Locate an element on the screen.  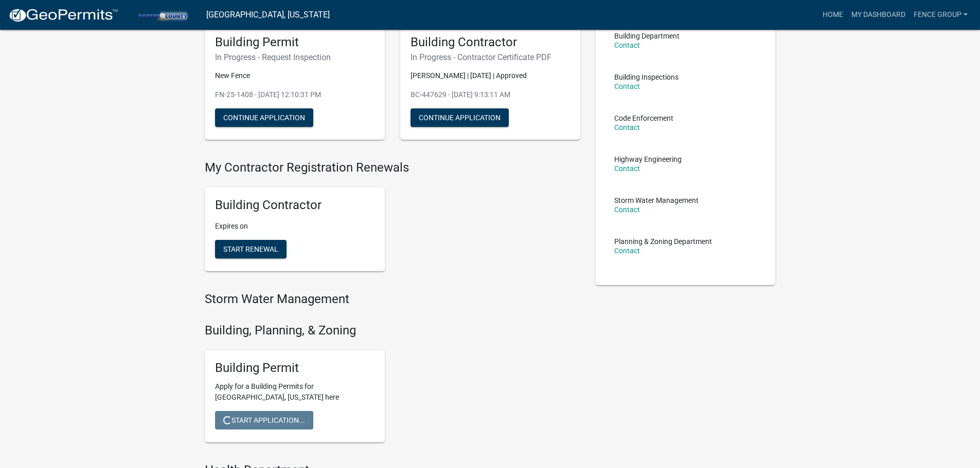
p: Code Enforcement is located at coordinates (643, 118).